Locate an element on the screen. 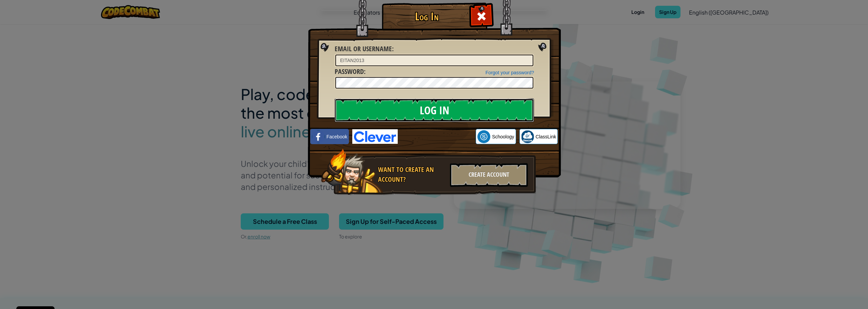 The height and width of the screenshot is (309, 868). img: facebook_small.png is located at coordinates (319, 137).